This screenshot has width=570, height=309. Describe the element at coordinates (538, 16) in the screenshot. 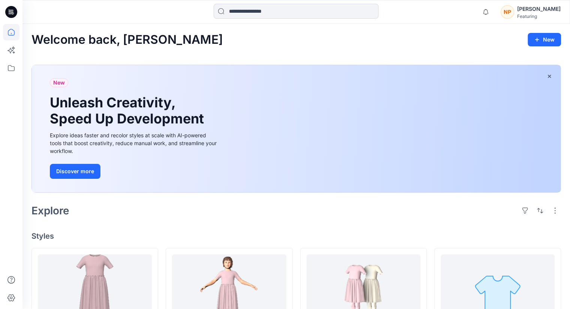

I see `div: Featuring` at that location.